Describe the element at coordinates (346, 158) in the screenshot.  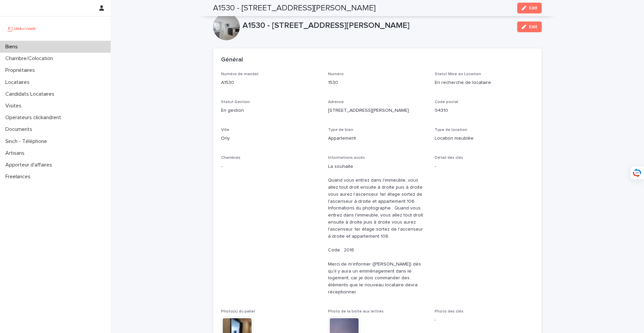
I see `span: Informations accès` at that location.